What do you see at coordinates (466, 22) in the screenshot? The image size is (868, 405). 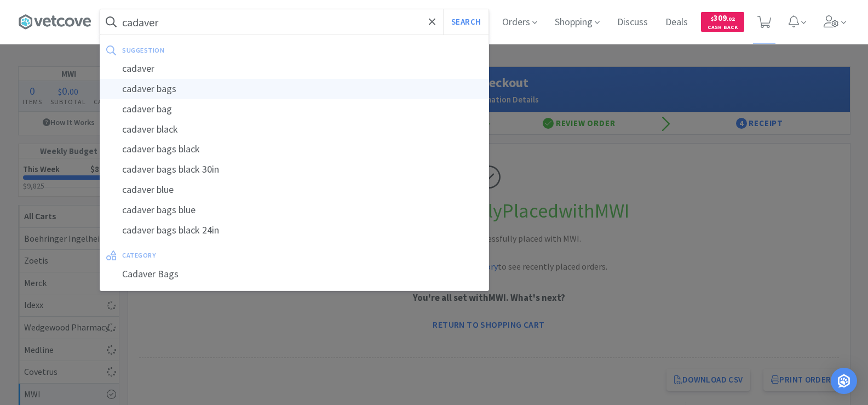 I see `button: Search` at bounding box center [466, 22].